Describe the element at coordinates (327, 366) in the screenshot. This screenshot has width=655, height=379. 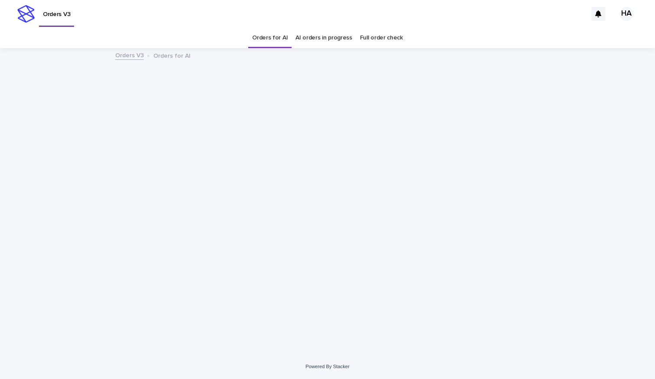
I see `a: Powered By Stacker` at that location.